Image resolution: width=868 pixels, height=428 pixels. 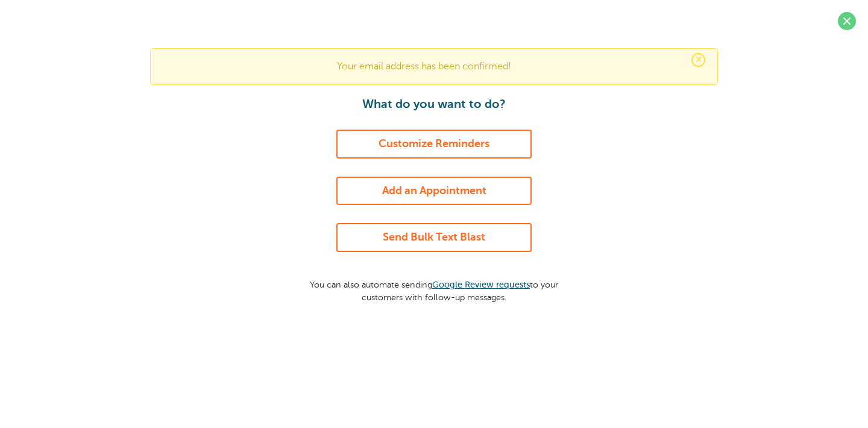 I want to click on a: Google Review requests, so click(x=481, y=284).